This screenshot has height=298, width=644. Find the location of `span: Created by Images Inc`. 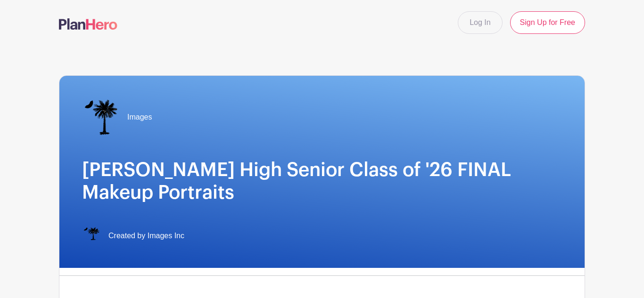

span: Created by Images Inc is located at coordinates (146, 236).